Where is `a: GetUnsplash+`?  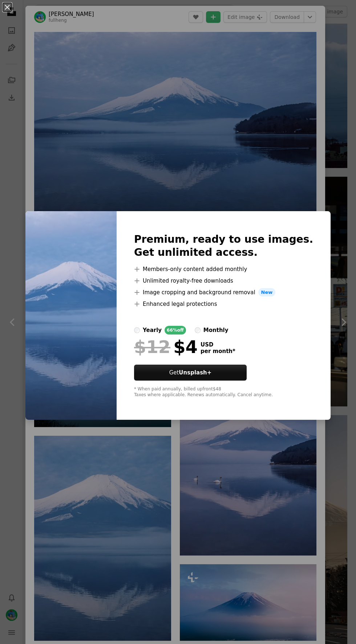 a: GetUnsplash+ is located at coordinates (190, 373).